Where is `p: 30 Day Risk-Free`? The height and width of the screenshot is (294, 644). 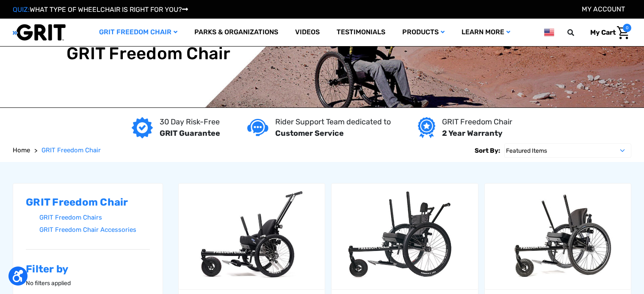
p: 30 Day Risk-Free is located at coordinates (190, 122).